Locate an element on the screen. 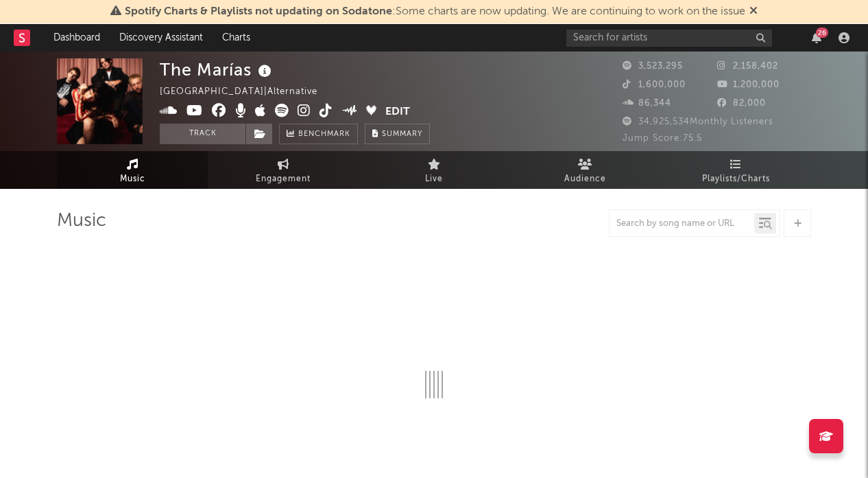 This screenshot has width=868, height=478. span: Playlists/Charts is located at coordinates (736, 179).